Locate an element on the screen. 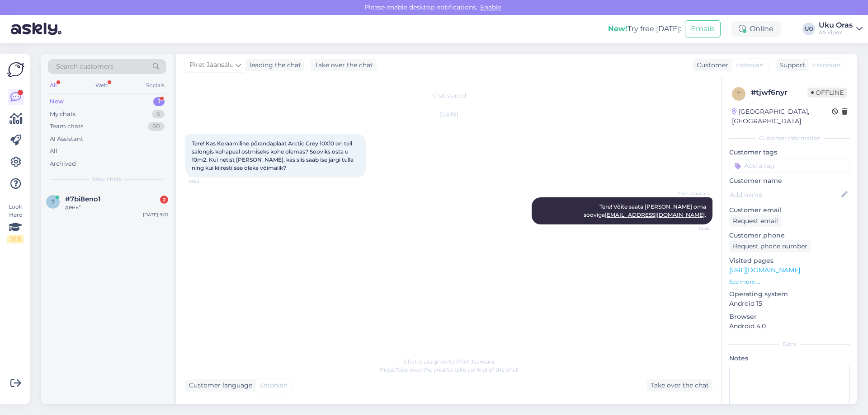 Image resolution: width=868 pixels, height=415 pixels. div: Request email is located at coordinates (755, 221).